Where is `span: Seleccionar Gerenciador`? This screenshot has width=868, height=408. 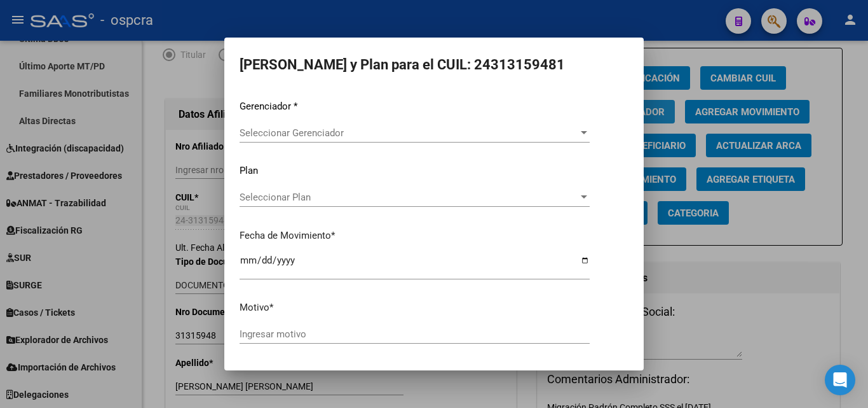 span: Seleccionar Gerenciador is located at coordinates (409, 133).